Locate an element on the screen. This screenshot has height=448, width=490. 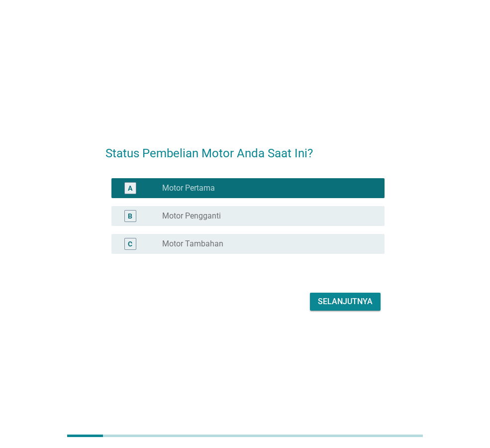
label: Motor Pengganti is located at coordinates (192, 216).